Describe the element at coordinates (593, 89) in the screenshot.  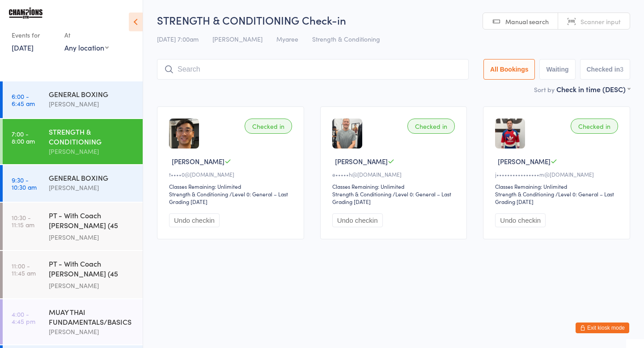
I see `div: Check in time (DESC)` at that location.